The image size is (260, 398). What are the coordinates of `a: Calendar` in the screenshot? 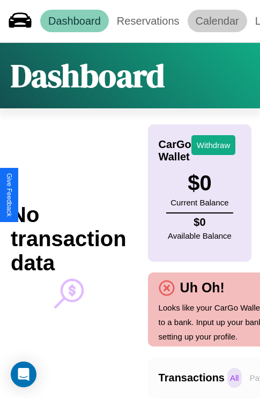 It's located at (217, 21).